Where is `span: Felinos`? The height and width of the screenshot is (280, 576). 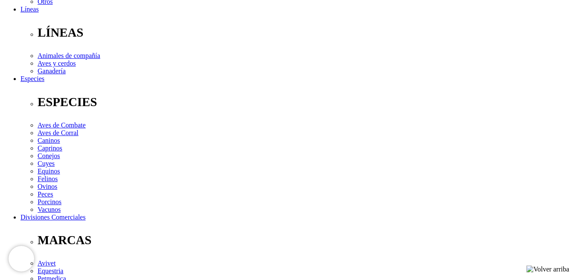 span: Felinos is located at coordinates (47, 179).